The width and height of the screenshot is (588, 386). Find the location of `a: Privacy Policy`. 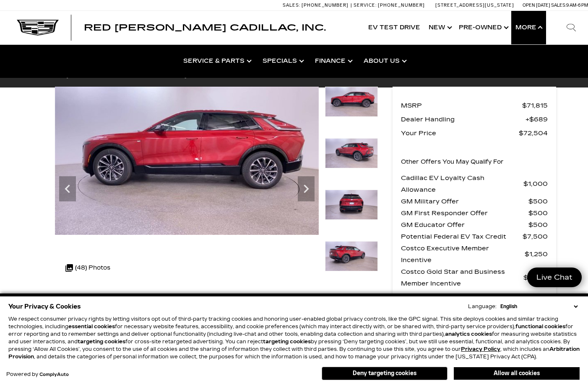

a: Privacy Policy is located at coordinates (481, 350).